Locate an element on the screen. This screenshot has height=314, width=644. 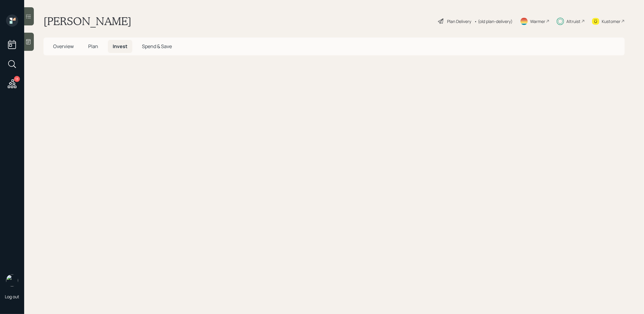
div: 13 is located at coordinates (17, 79).